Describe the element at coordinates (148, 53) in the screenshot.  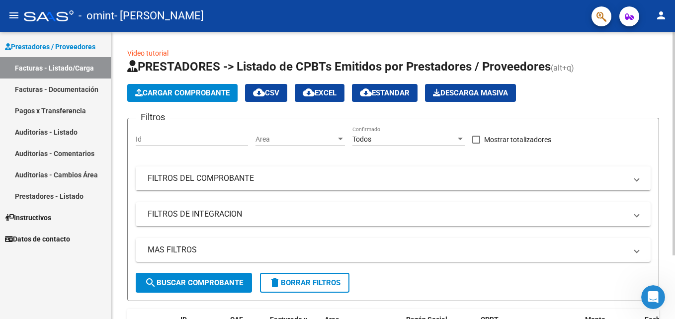
I see `a: Video tutorial` at that location.